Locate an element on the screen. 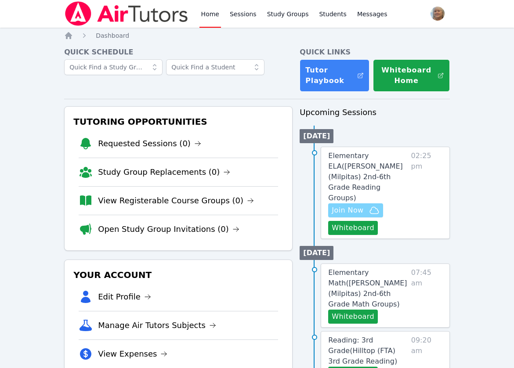  span: 07:45 am is located at coordinates (427, 296).